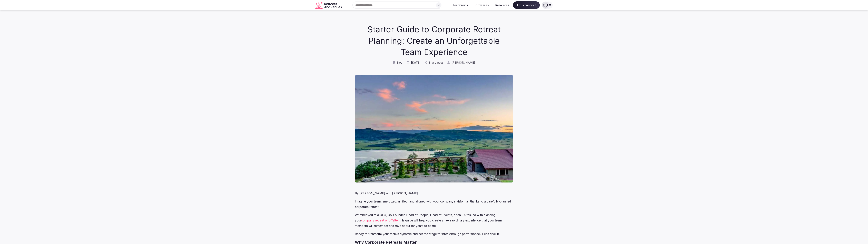 Image resolution: width=868 pixels, height=244 pixels. What do you see at coordinates (399, 63) in the screenshot?
I see `span: Blog` at bounding box center [399, 63].